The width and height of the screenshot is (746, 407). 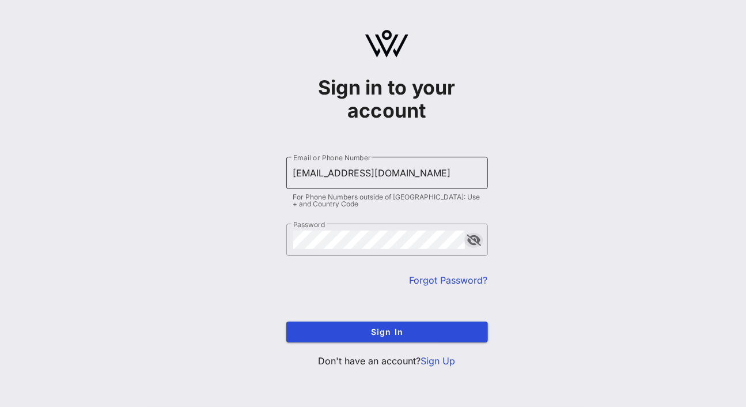 I want to click on button: append icon, so click(x=474, y=240).